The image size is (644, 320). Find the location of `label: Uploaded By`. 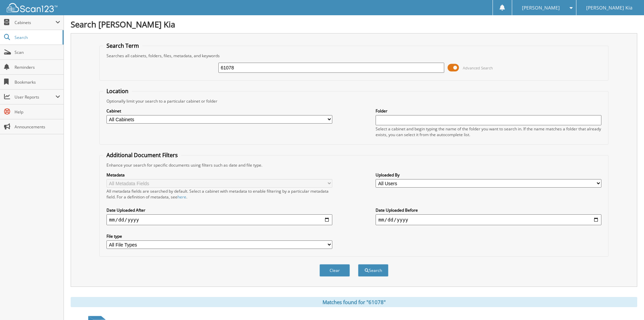

label: Uploaded By is located at coordinates (488, 175).